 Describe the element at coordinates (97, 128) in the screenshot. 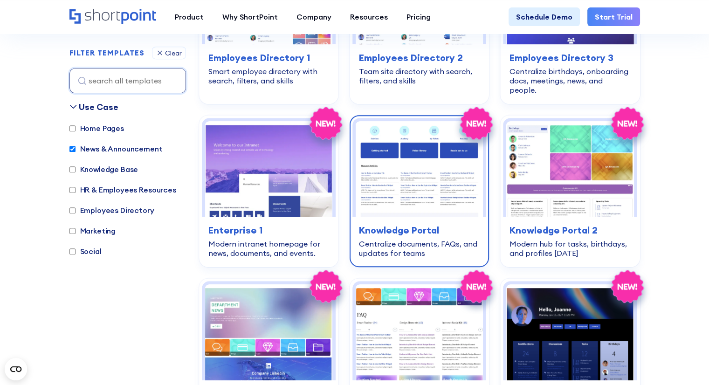

I see `label: Home Pages` at that location.